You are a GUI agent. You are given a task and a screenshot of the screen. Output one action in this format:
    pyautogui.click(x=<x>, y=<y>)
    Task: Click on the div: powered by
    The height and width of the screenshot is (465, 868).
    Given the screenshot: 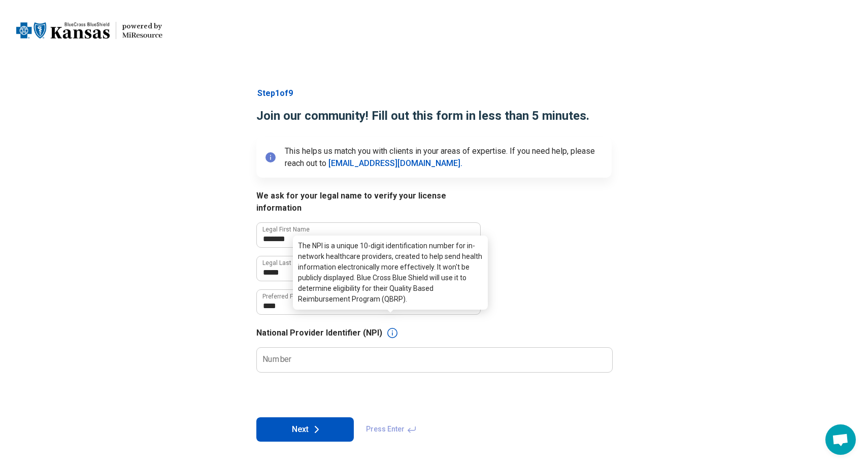 What is the action you would take?
    pyautogui.click(x=142, y=26)
    